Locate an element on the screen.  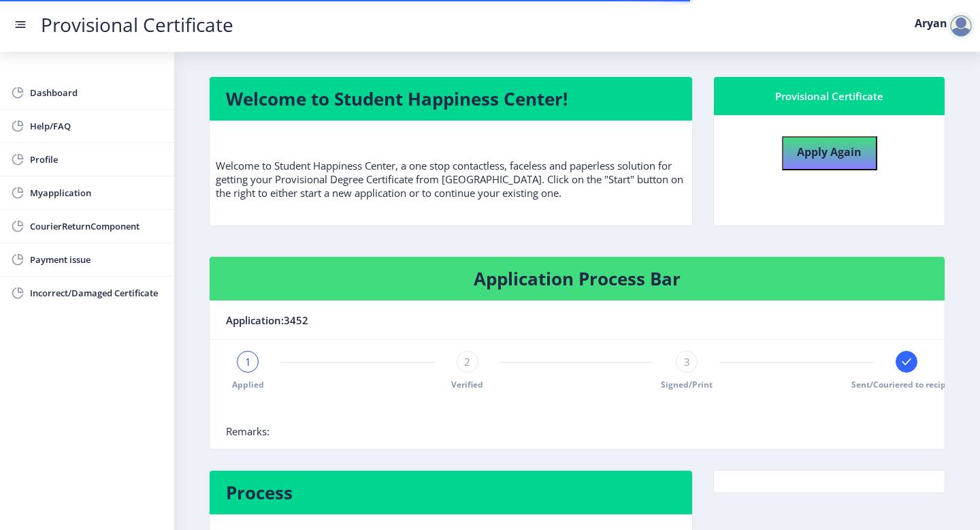
span: Help/FAQ is located at coordinates (97, 126).